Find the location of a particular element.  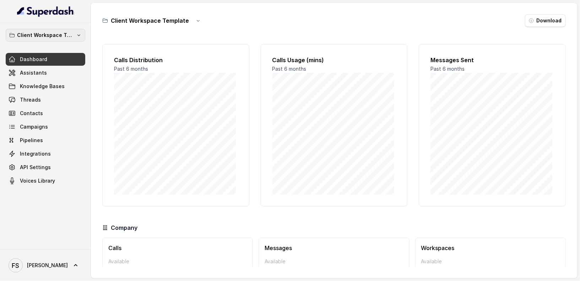

h3: Messages is located at coordinates (334, 248).